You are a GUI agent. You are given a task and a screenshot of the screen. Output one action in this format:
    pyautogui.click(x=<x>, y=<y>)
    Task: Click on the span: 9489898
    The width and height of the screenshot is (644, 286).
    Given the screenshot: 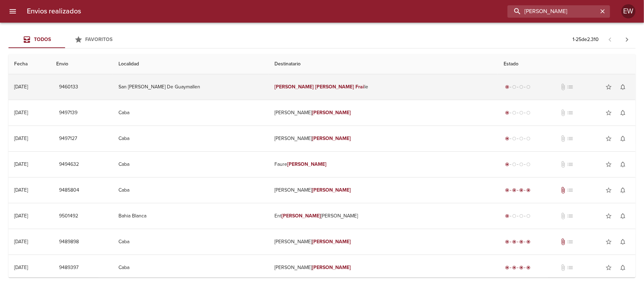 What is the action you would take?
    pyautogui.click(x=69, y=242)
    